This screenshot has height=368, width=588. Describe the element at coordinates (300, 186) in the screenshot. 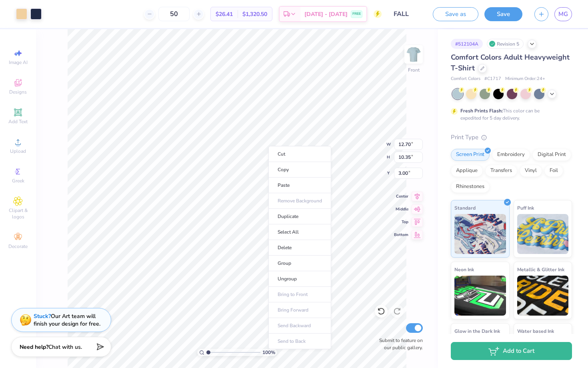

I see `li: Paste` at that location.